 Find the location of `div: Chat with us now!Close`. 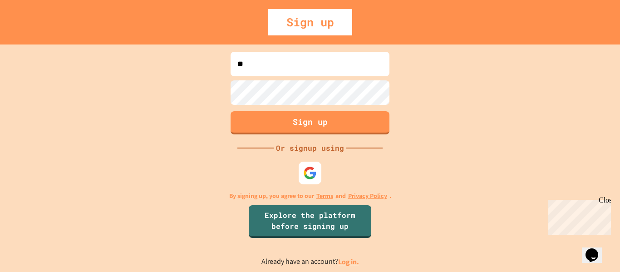

div: Chat with us now!Close is located at coordinates (33, 30).